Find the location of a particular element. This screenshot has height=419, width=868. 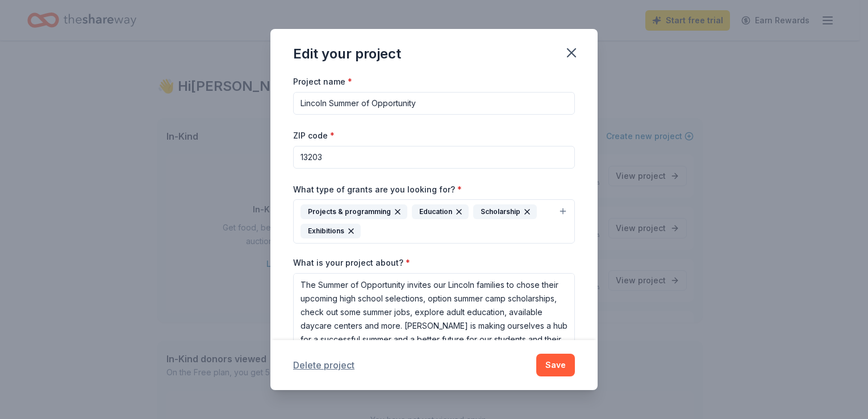

label: What is your project about? is located at coordinates (351, 263).